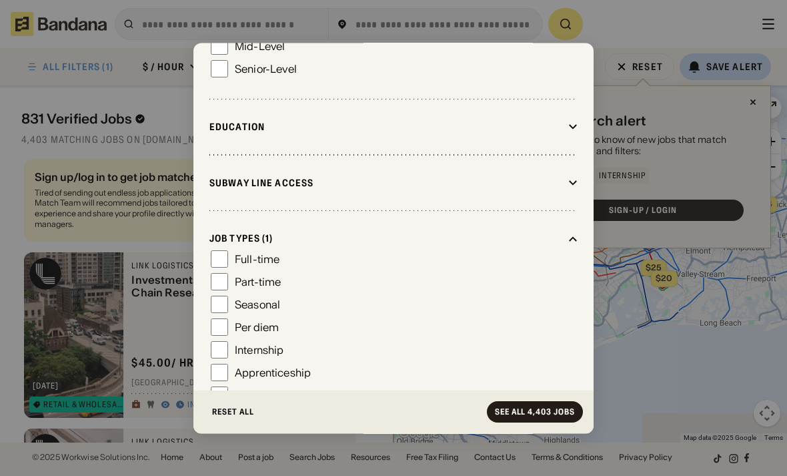 Image resolution: width=787 pixels, height=476 pixels. Describe the element at coordinates (535, 412) in the screenshot. I see `div: See all 4,403 jobs` at that location.